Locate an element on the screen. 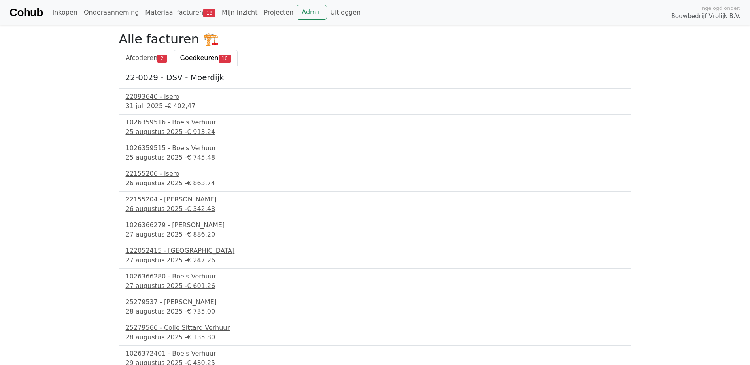 The height and width of the screenshot is (365, 750). span: 18 is located at coordinates (209, 13).